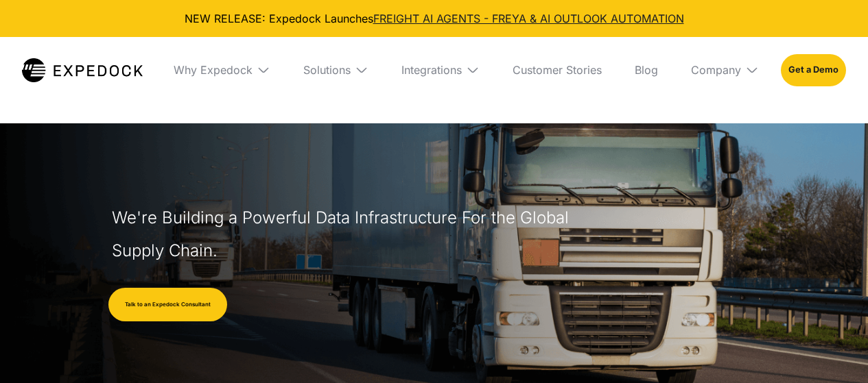 This screenshot has width=868, height=383. I want to click on a: FREIGHT AI AGENTS - FREYA & AI OUTLOOK AUTOMATION, so click(528, 18).